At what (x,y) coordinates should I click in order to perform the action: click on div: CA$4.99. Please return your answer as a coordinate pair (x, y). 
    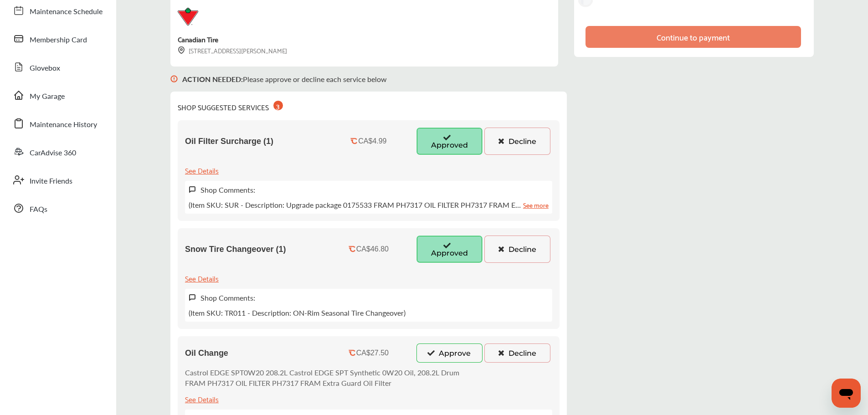
    Looking at the image, I should click on (372, 141).